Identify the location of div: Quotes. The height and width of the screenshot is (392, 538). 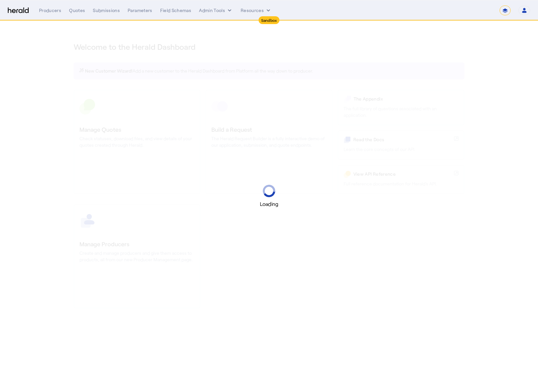
(77, 10).